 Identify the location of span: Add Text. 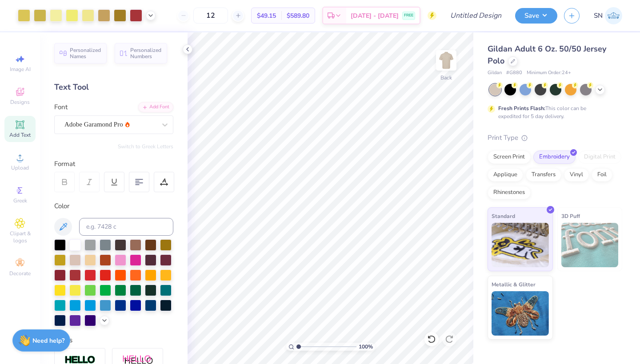
(20, 135).